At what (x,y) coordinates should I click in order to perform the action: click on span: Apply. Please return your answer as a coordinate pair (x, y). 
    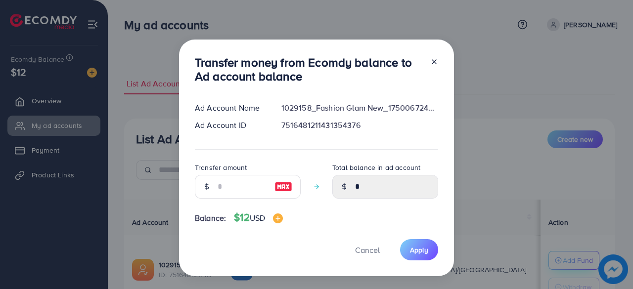
    Looking at the image, I should click on (419, 250).